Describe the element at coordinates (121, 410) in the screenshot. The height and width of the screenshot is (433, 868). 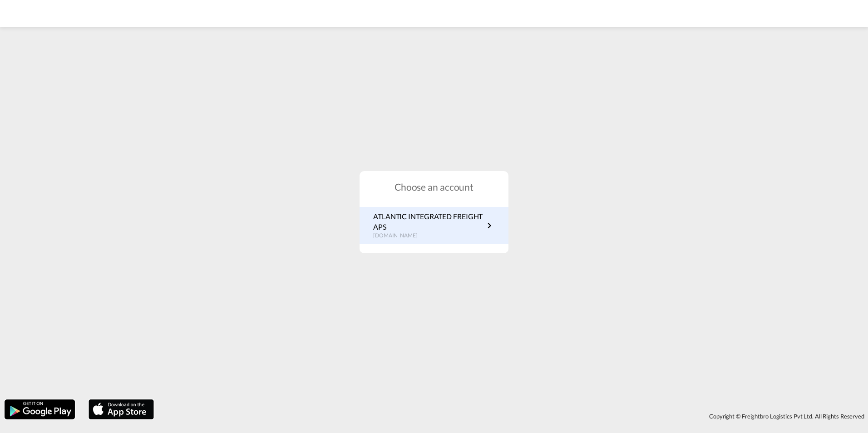
I see `img: apple.png` at that location.